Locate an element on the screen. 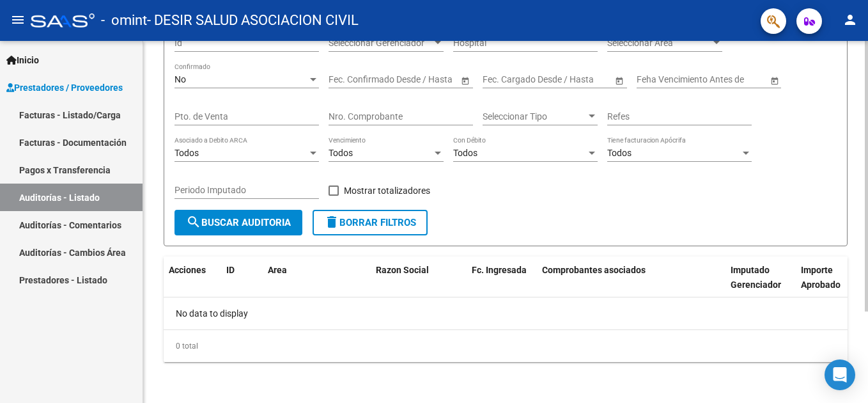 The width and height of the screenshot is (868, 403). button: Borrar Filtros is located at coordinates (370, 222).